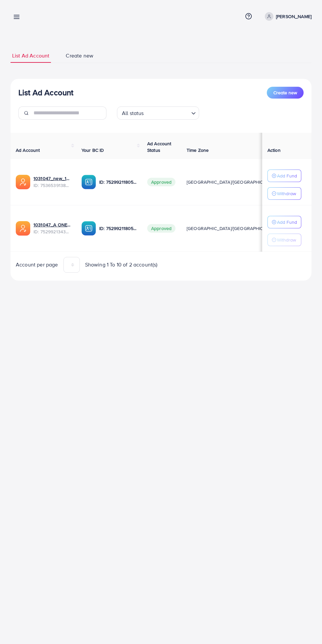 The height and width of the screenshot is (644, 322). I want to click on span: All status, so click(133, 113).